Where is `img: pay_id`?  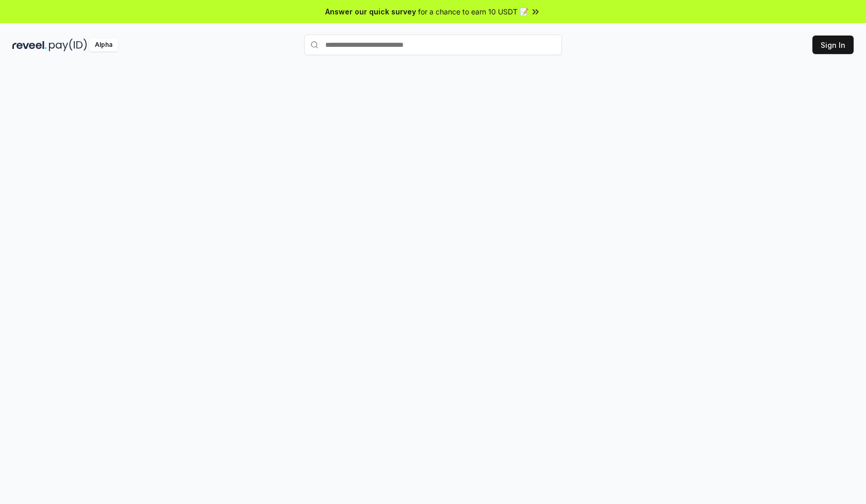 img: pay_id is located at coordinates (68, 44).